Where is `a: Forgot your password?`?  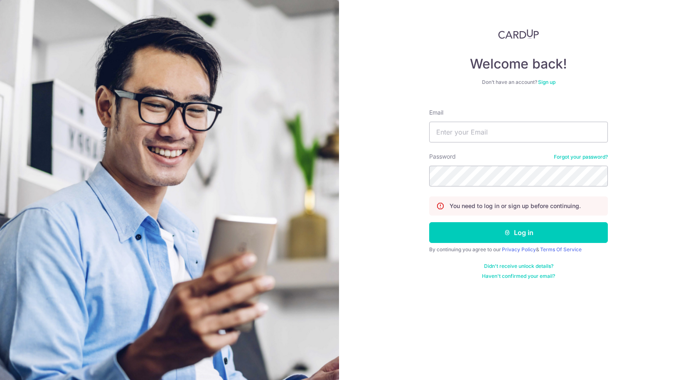
a: Forgot your password? is located at coordinates (580, 157).